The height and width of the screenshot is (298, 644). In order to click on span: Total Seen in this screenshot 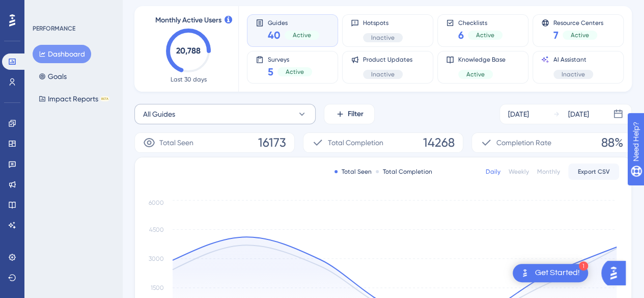, I will do `click(176, 143)`.